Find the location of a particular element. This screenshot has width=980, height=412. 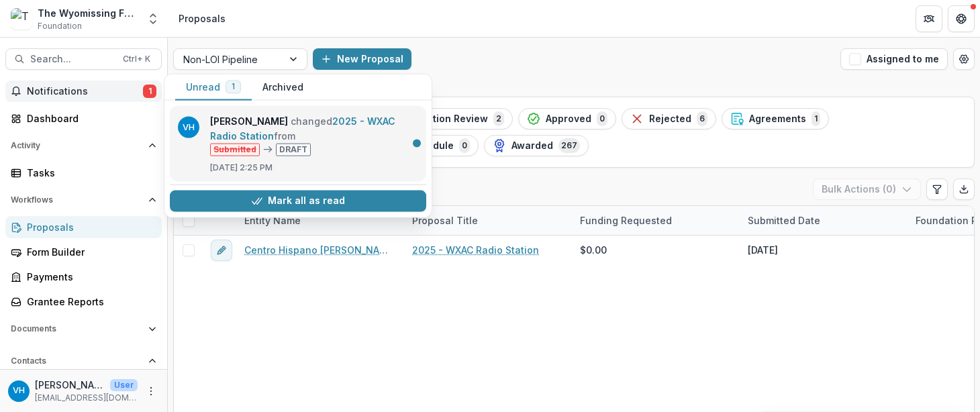

button: Agreements1 is located at coordinates (775, 119).